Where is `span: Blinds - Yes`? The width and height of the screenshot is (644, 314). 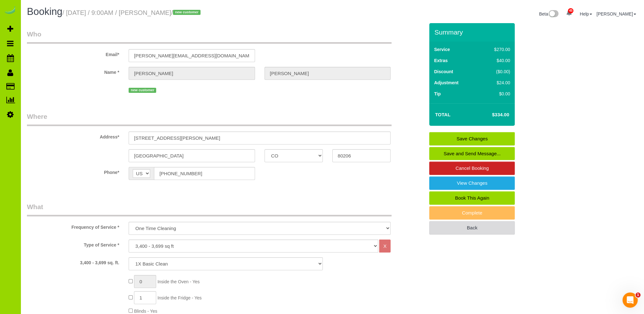 span: Blinds - Yes is located at coordinates (145, 311).